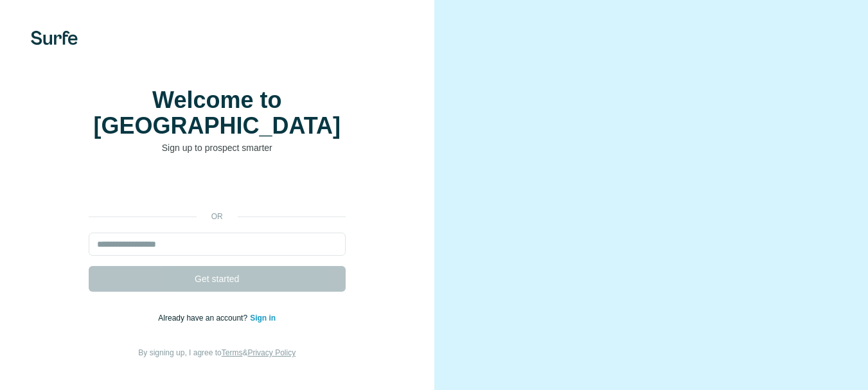 The height and width of the screenshot is (390, 868). What do you see at coordinates (271, 353) in the screenshot?
I see `a: Privacy Policy` at bounding box center [271, 353].